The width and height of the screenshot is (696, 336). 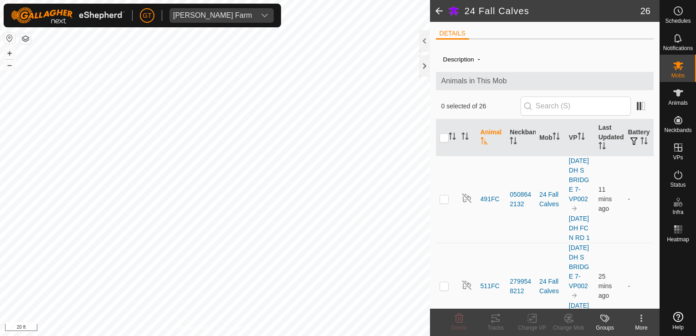 I want to click on span: 6 Sept 2025, 8:18 pm, so click(x=606, y=286).